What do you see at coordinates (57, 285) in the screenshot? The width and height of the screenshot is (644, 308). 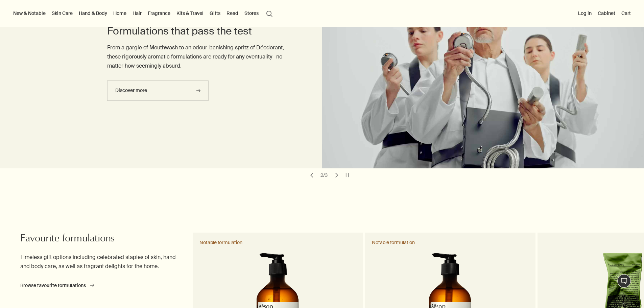 I see `a: Browse favourite formulations` at bounding box center [57, 285].